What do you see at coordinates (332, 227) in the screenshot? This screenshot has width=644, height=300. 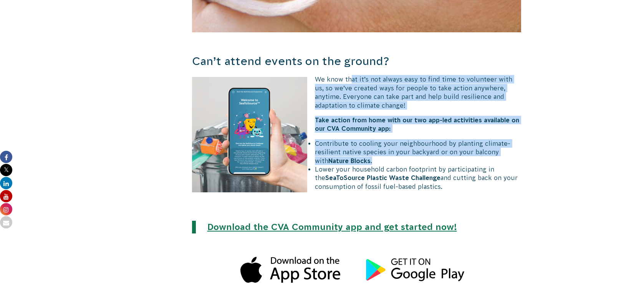 I see `a: Download the CVA Community app and get started now!` at bounding box center [332, 227].